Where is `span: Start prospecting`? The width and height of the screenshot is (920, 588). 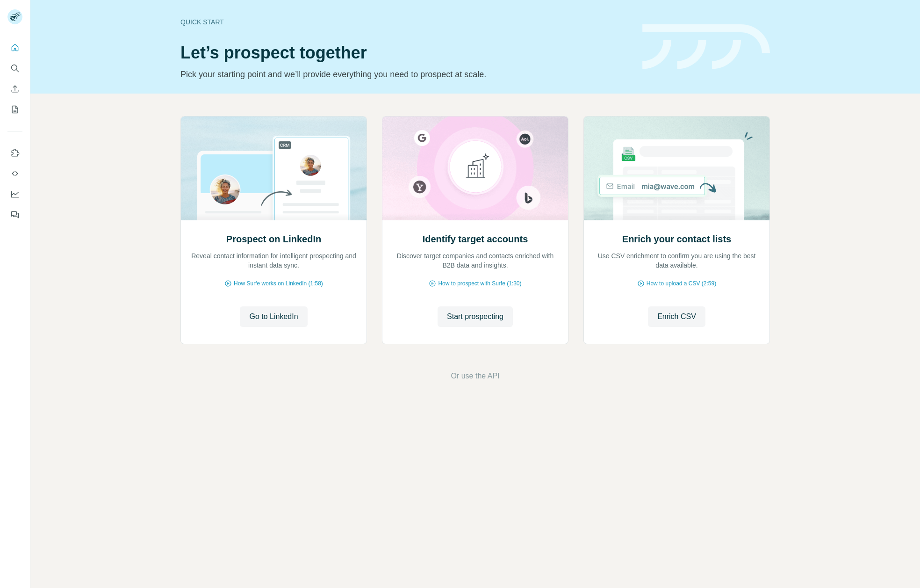 span: Start prospecting is located at coordinates (475, 316).